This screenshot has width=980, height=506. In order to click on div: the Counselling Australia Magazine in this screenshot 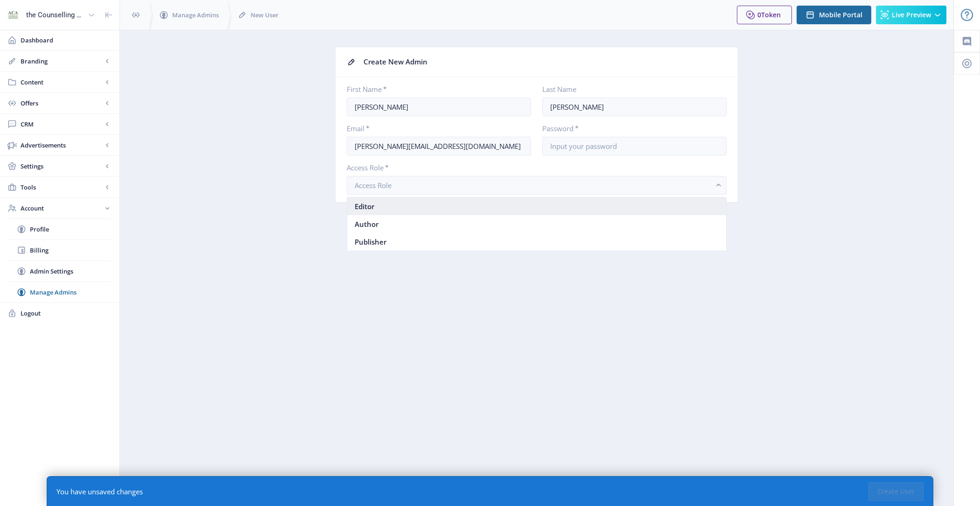, I will do `click(55, 15)`.